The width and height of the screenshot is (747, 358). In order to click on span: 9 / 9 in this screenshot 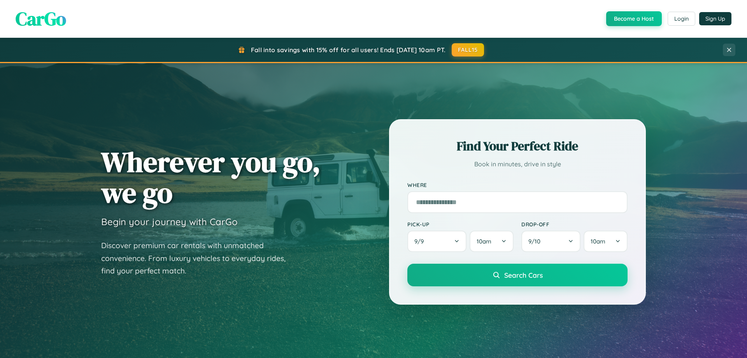, I will do `click(421, 241)`.